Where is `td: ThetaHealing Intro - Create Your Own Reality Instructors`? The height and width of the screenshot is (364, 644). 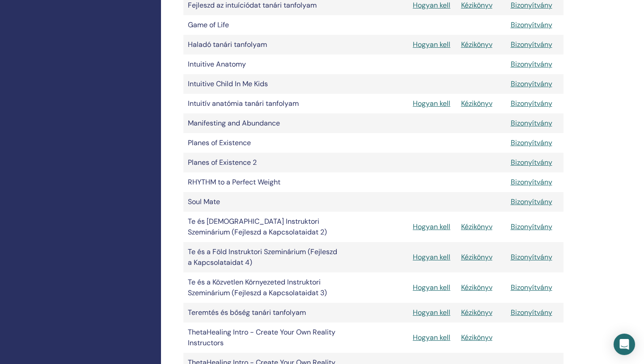
td: ThetaHealing Intro - Create Your Own Reality Instructors is located at coordinates (264, 338).